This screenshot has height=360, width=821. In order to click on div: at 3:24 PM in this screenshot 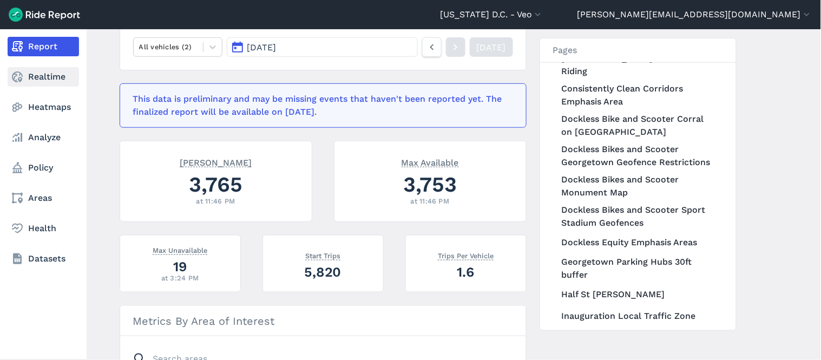, I will do `click(180, 278)`.